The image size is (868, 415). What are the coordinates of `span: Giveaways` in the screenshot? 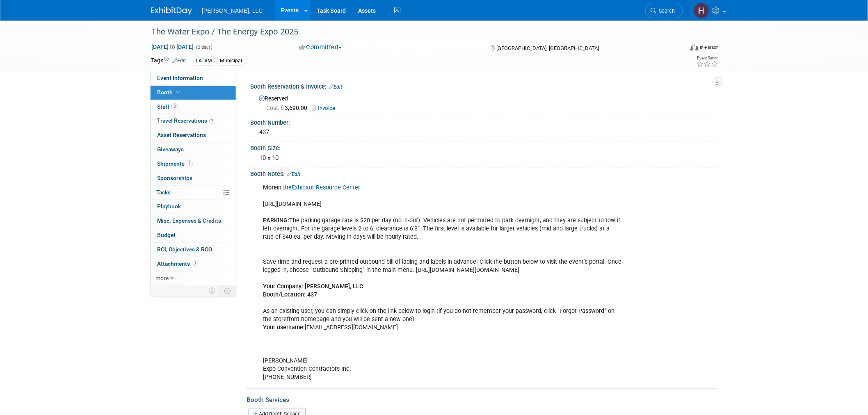 It's located at (171, 149).